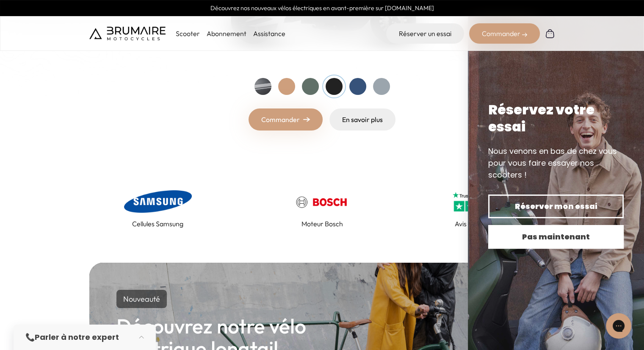  I want to click on a: Moteur Bosch, so click(322, 208).